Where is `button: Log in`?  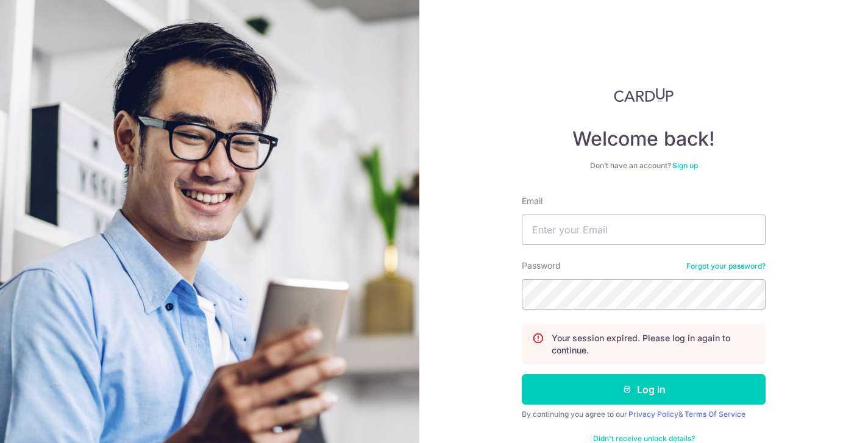
button: Log in is located at coordinates (643, 389).